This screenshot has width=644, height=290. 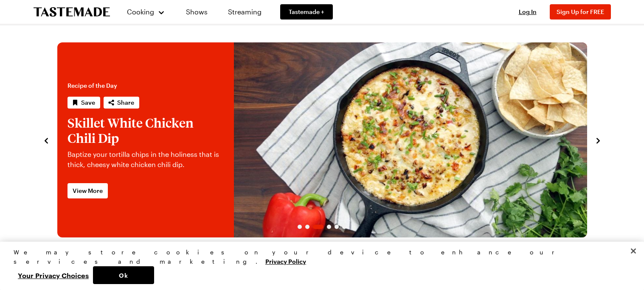 What do you see at coordinates (633, 251) in the screenshot?
I see `button: Close` at bounding box center [633, 251].